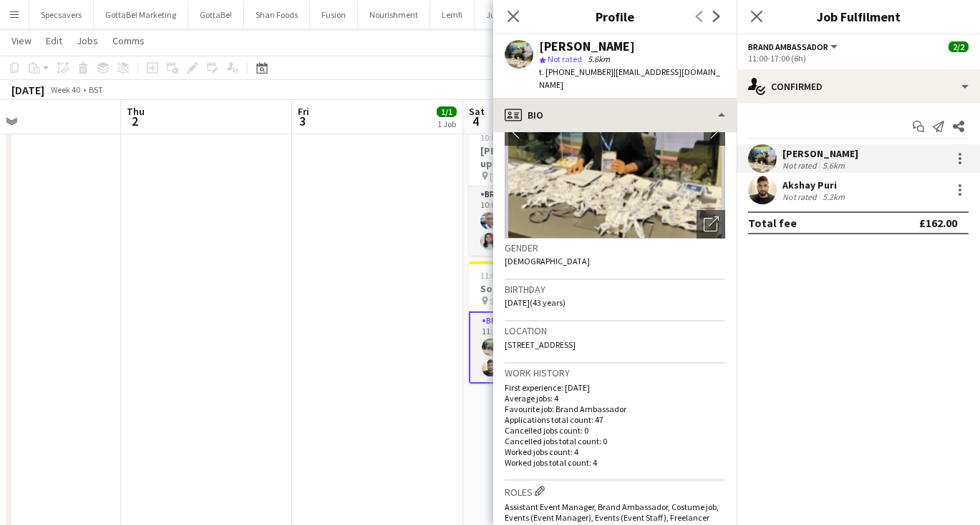  What do you see at coordinates (509, 137) in the screenshot?
I see `span: 10:00-16:00 (6h)` at bounding box center [509, 137].